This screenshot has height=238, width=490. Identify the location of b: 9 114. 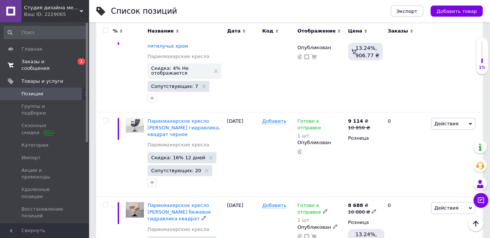
(355, 121).